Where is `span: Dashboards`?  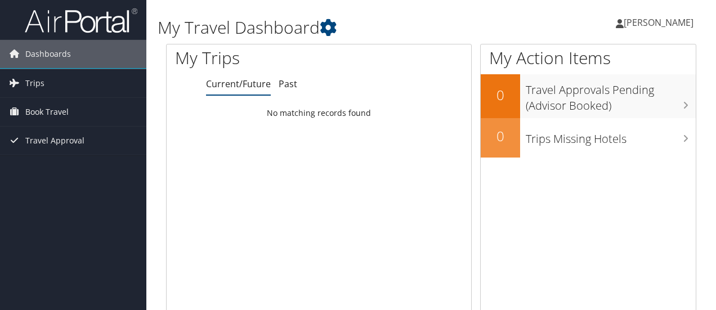 span: Dashboards is located at coordinates (48, 54).